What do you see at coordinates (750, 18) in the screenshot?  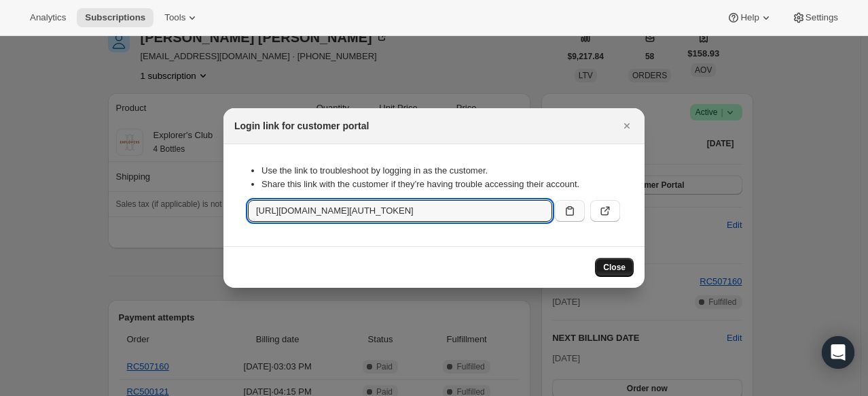 I see `span: Help` at bounding box center [750, 18].